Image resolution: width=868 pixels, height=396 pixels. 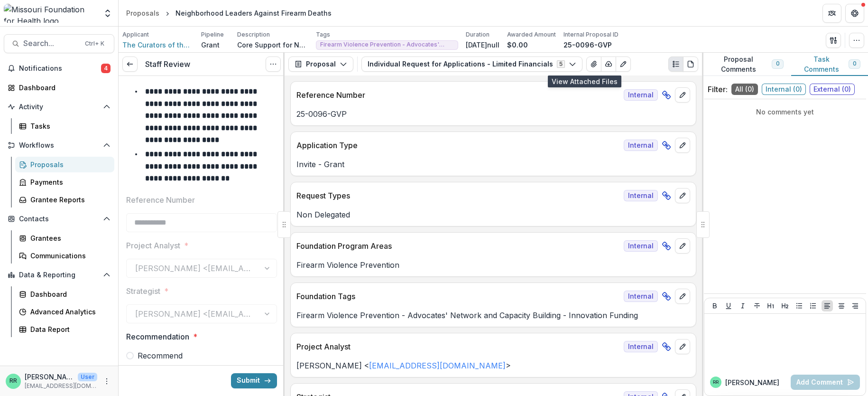 I want to click on button: PDF view, so click(x=691, y=64).